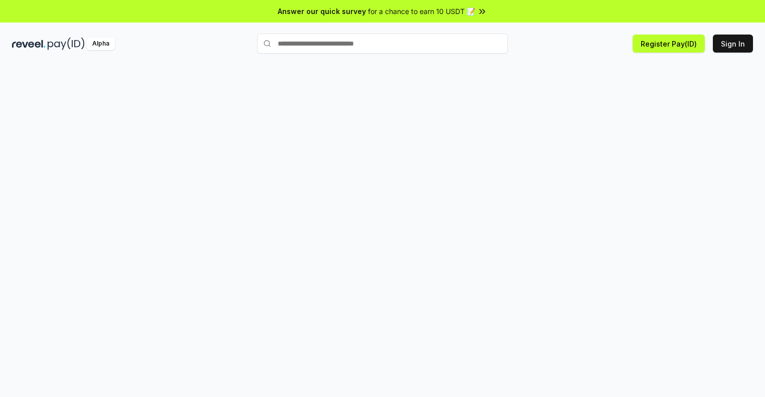 The image size is (765, 397). Describe the element at coordinates (101, 44) in the screenshot. I see `div: Alpha` at that location.